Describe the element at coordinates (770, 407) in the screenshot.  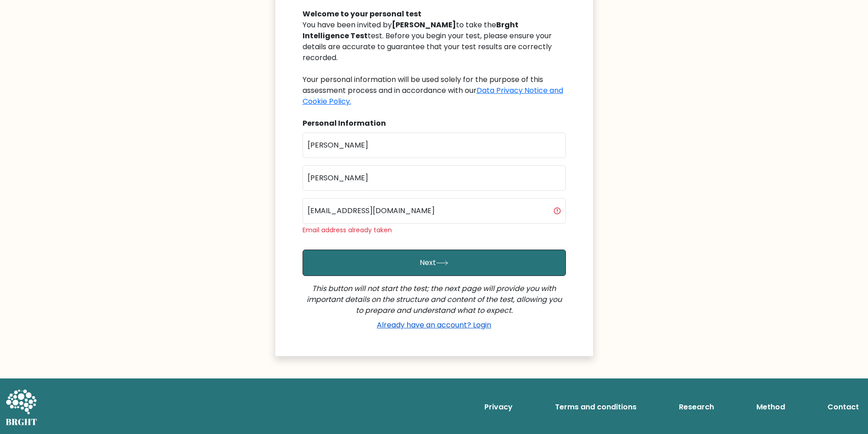
I see `a: Method` at that location.